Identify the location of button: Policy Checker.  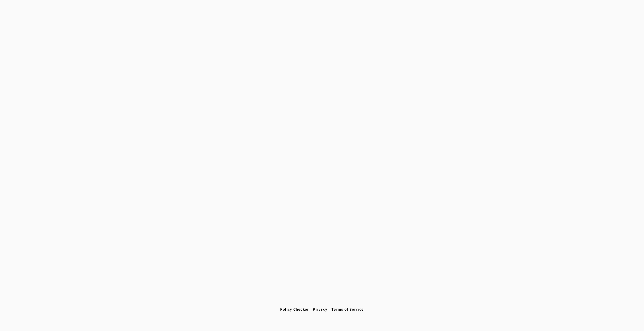
(295, 309).